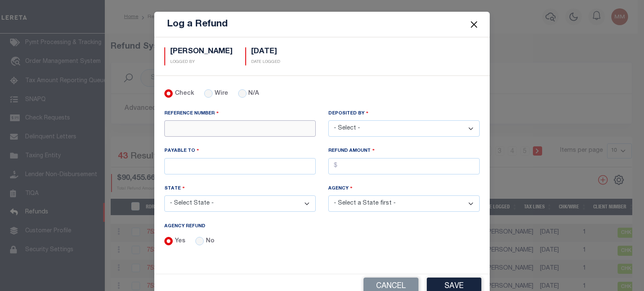 Image resolution: width=644 pixels, height=291 pixels. What do you see at coordinates (210, 242) in the screenshot?
I see `label: No` at bounding box center [210, 242].